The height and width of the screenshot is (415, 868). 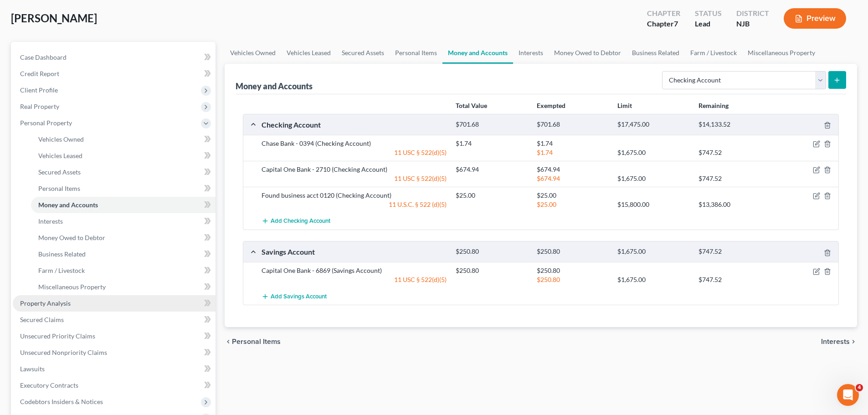 I want to click on span: 4, so click(x=859, y=388).